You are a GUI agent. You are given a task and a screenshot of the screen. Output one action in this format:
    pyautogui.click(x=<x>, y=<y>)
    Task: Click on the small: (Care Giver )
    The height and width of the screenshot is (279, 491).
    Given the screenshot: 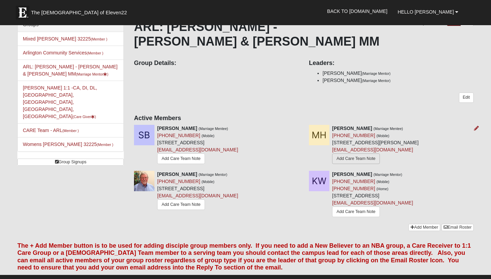 What is the action you would take?
    pyautogui.click(x=84, y=117)
    